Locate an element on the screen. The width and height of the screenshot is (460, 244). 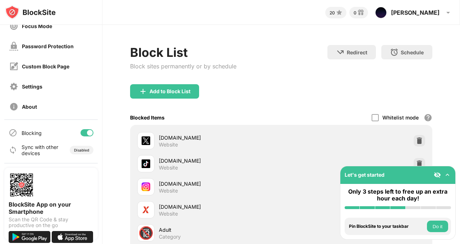
div: Blocked Items is located at coordinates (147, 117).